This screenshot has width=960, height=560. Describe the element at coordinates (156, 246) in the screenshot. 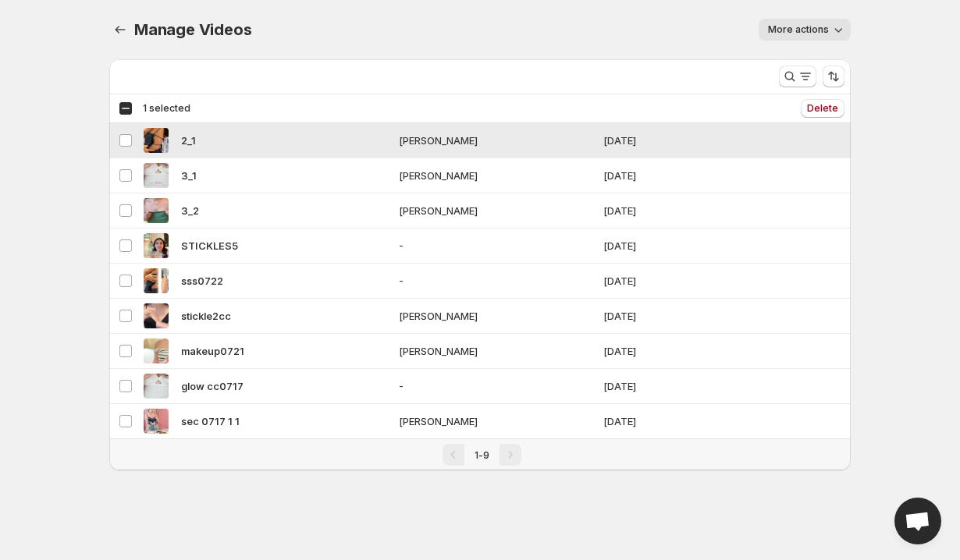

I see `img: STICKLES5` at that location.